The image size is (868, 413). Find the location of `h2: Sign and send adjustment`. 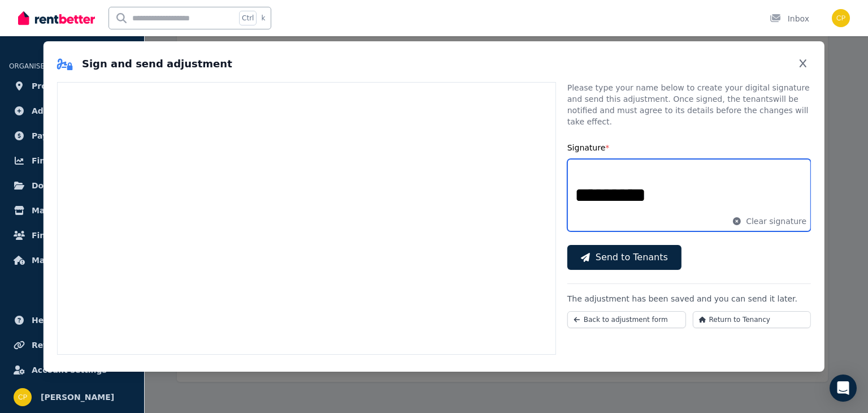

h2: Sign and send adjustment is located at coordinates (145, 64).